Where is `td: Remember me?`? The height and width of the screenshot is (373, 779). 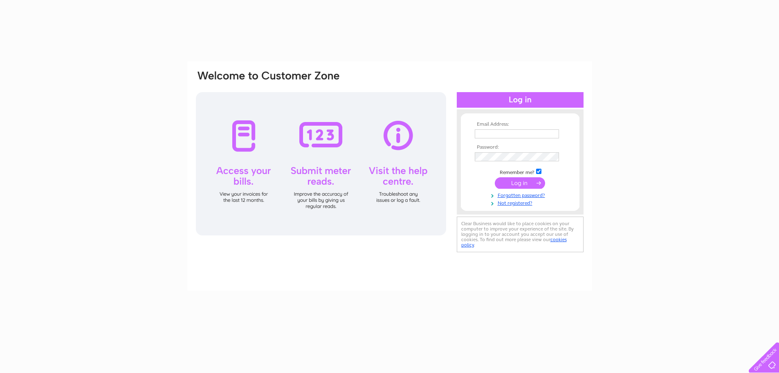 td: Remember me? is located at coordinates (520, 171).